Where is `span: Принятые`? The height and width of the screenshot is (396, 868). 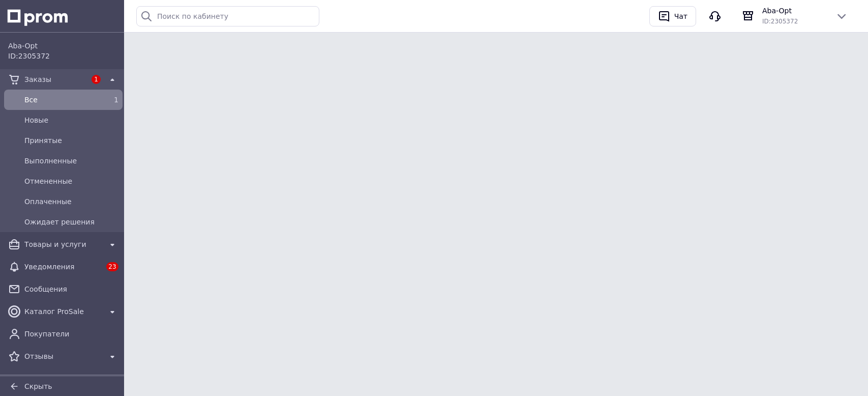
span: Принятые is located at coordinates (71, 140).